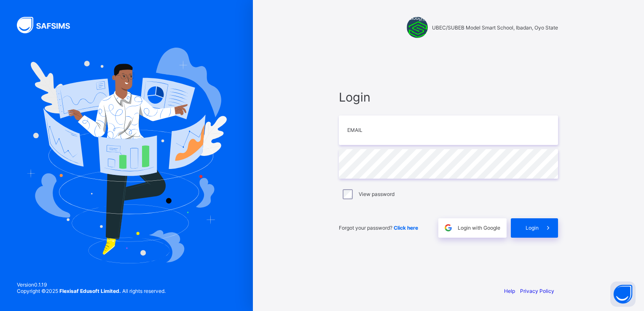 Image resolution: width=644 pixels, height=311 pixels. Describe the element at coordinates (406, 227) in the screenshot. I see `a: Click here` at that location.